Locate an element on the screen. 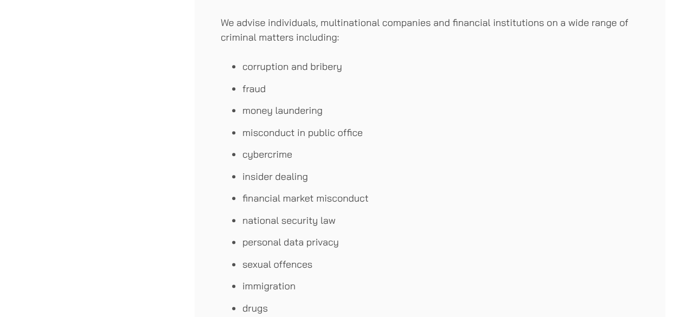  li: money laundering is located at coordinates (441, 110).